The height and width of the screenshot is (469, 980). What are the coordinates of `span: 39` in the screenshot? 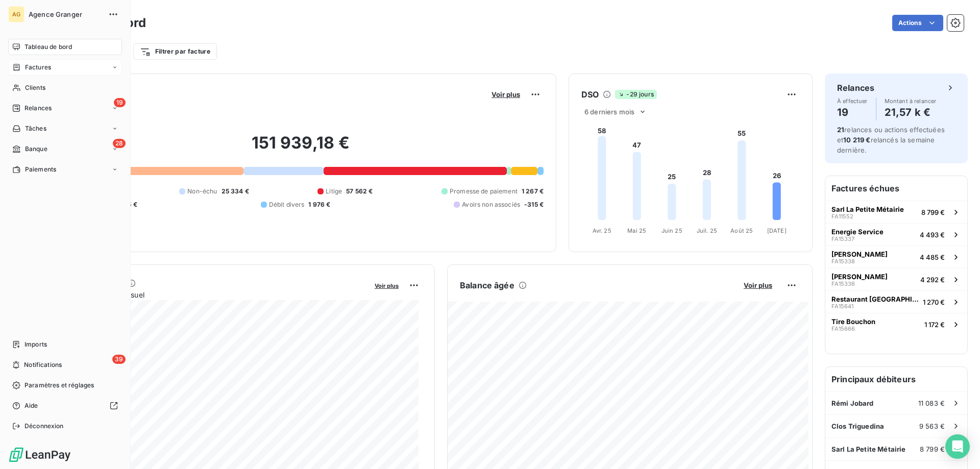 It's located at (119, 359).